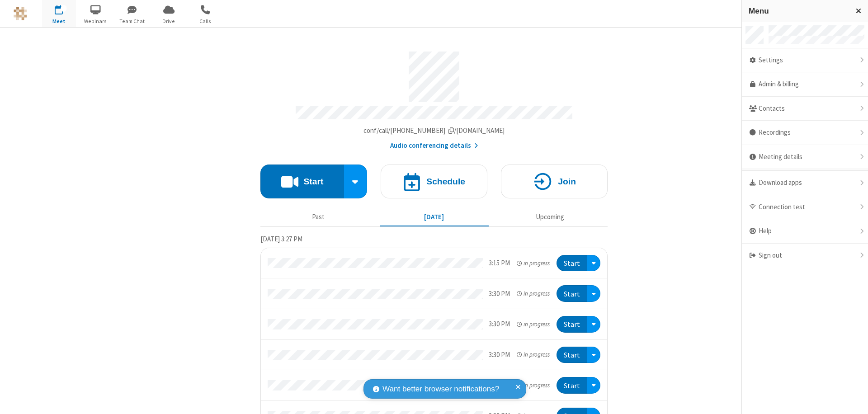 The image size is (868, 414). What do you see at coordinates (805, 109) in the screenshot?
I see `div: Contacts` at bounding box center [805, 109].